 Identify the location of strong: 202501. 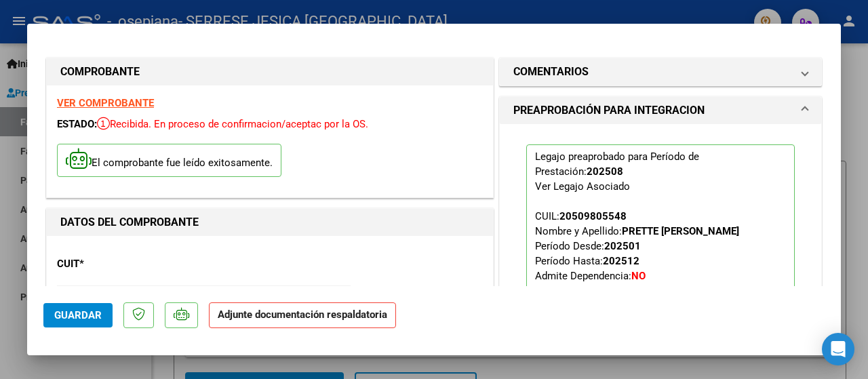
(623, 246).